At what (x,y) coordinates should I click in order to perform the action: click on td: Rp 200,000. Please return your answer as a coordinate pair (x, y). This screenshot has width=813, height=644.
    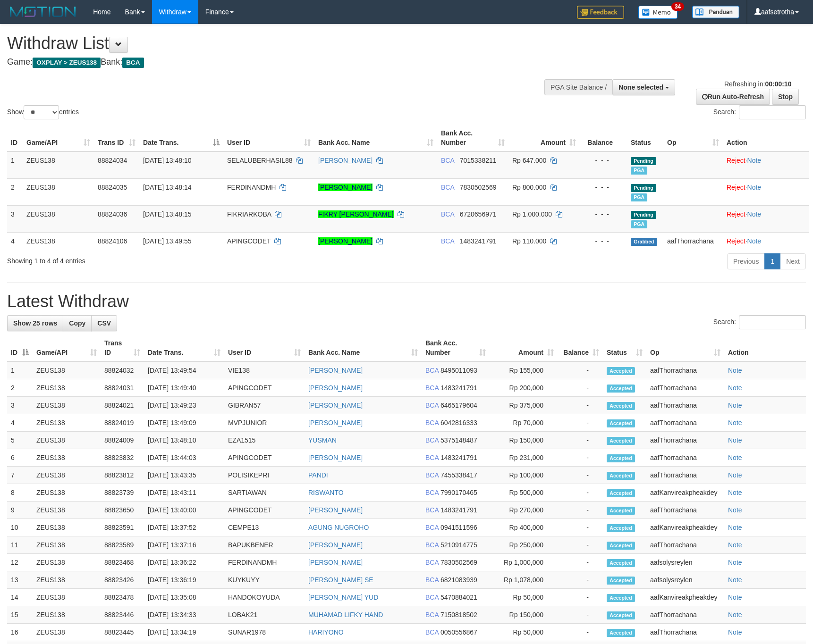
    Looking at the image, I should click on (524, 388).